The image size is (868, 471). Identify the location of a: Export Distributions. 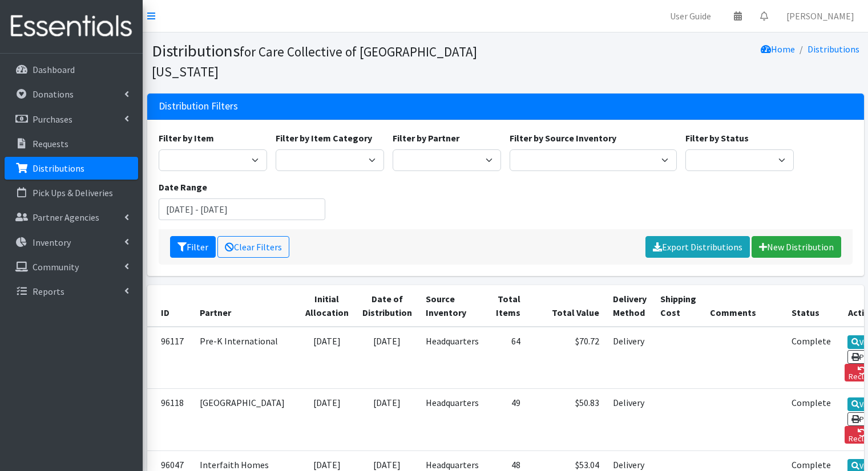
(697, 247).